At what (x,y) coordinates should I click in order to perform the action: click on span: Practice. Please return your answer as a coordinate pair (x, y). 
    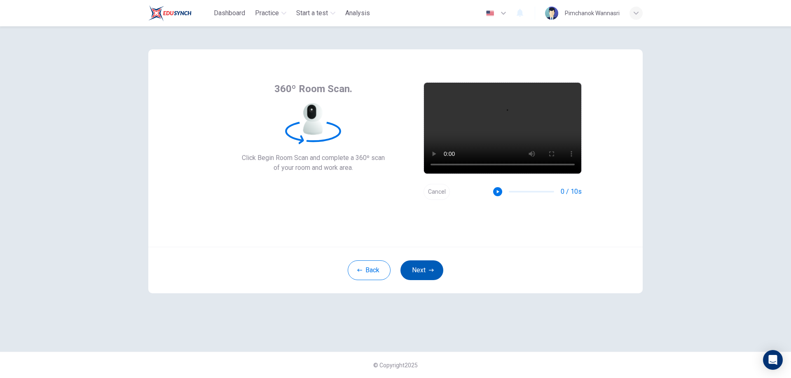
    Looking at the image, I should click on (267, 13).